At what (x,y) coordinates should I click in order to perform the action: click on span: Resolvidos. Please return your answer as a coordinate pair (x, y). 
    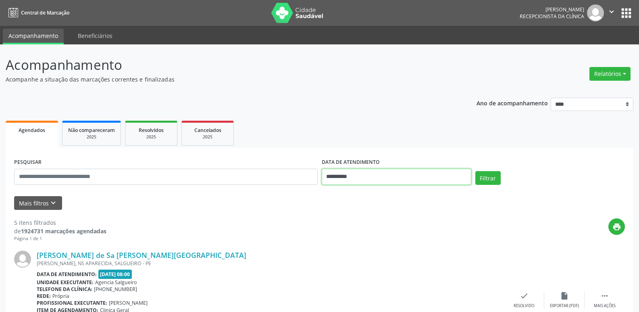
    Looking at the image, I should click on (151, 130).